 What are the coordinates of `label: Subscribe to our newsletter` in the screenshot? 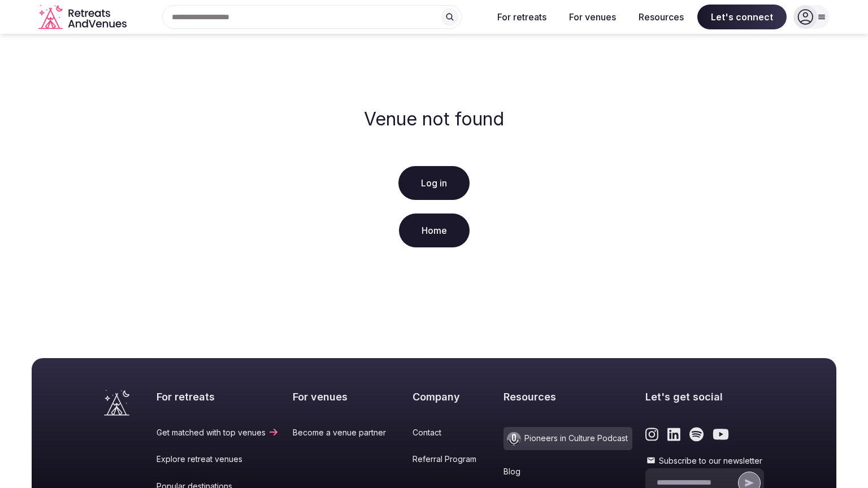 It's located at (705, 461).